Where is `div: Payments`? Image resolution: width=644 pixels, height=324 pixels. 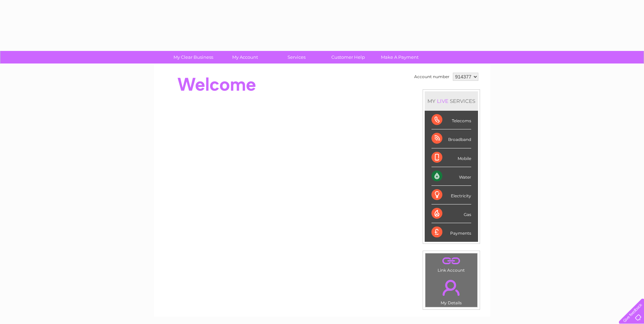 div: Payments is located at coordinates (451, 233).